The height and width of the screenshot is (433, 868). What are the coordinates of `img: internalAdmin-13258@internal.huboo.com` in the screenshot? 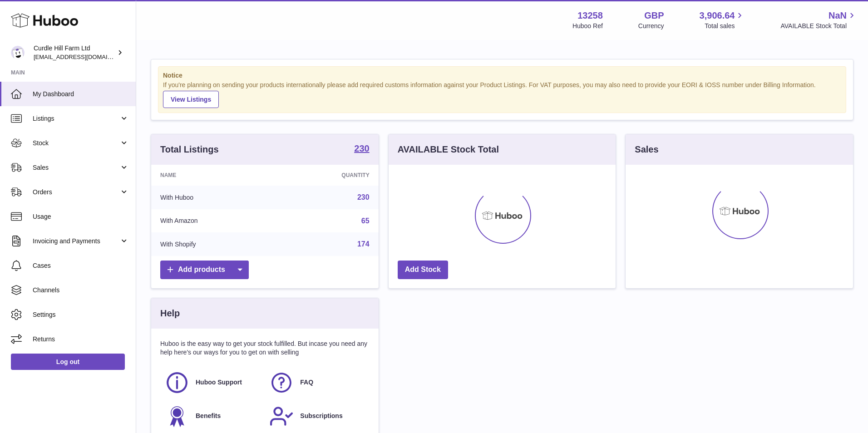 It's located at (17, 52).